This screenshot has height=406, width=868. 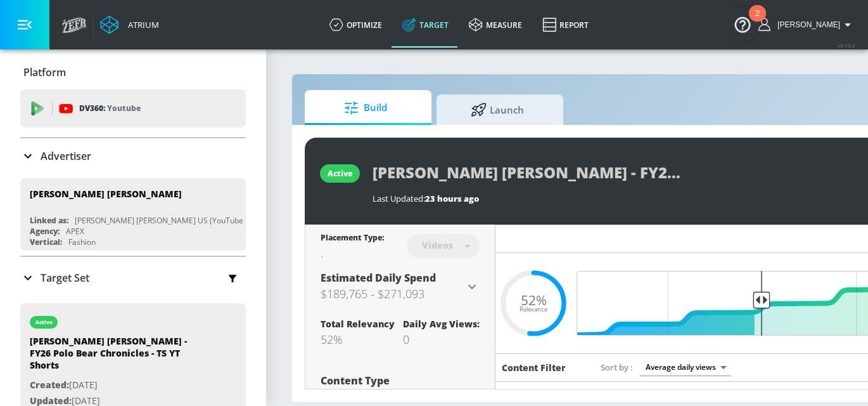 What do you see at coordinates (133, 156) in the screenshot?
I see `div: Advertiser` at bounding box center [133, 156].